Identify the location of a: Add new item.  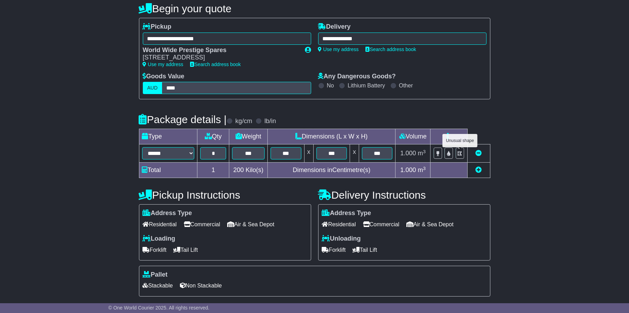
(479, 170).